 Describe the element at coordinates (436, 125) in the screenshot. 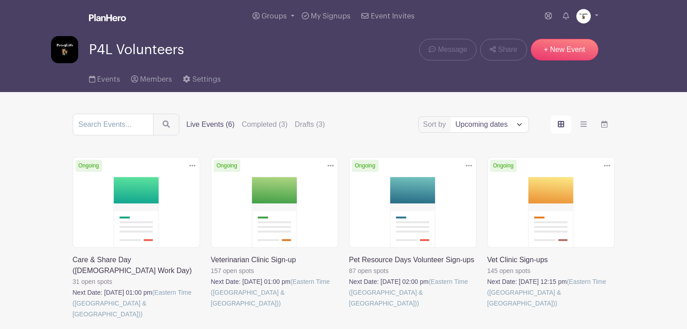

I see `label: Sort by` at that location.